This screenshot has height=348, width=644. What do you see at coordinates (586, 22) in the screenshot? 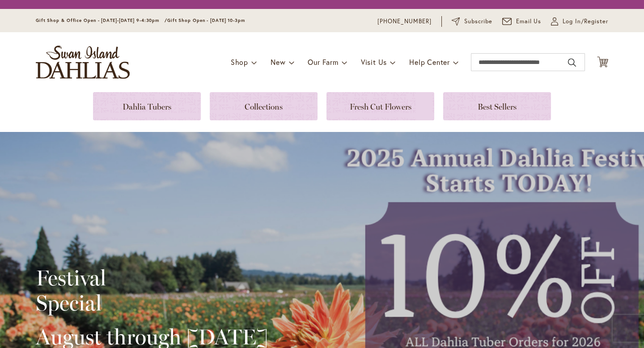
I see `span: Log In/Register` at bounding box center [586, 22].